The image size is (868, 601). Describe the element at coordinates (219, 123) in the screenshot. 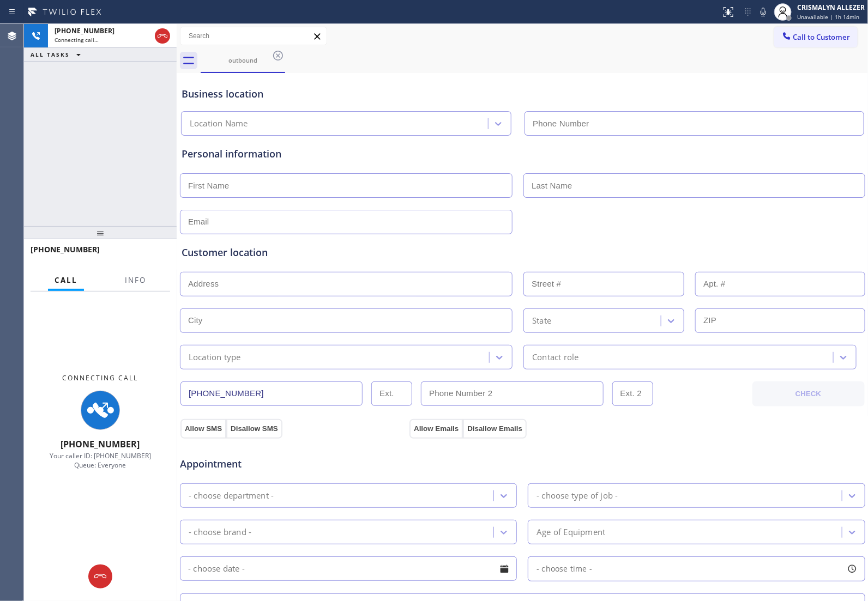

I see `div: Location Name` at that location.